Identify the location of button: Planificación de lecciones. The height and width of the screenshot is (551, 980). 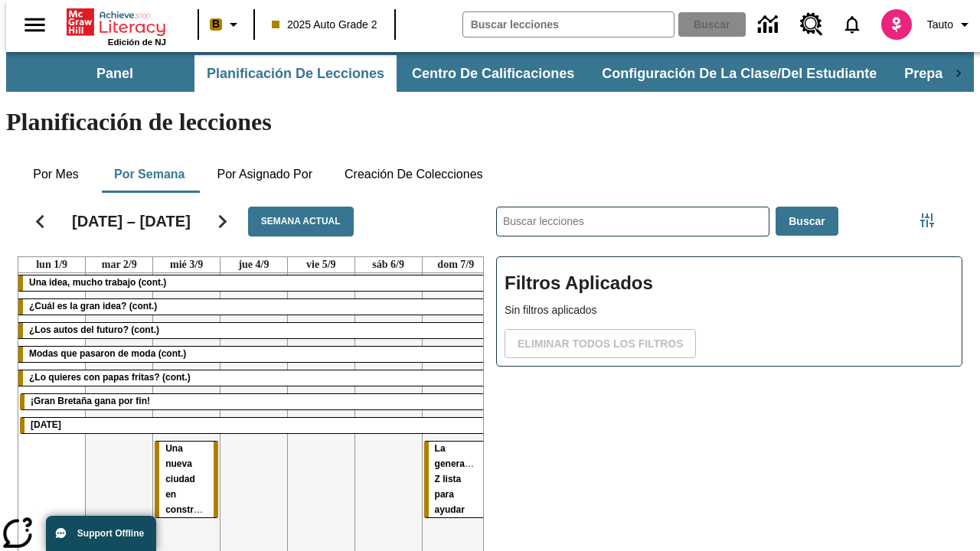
(296, 74).